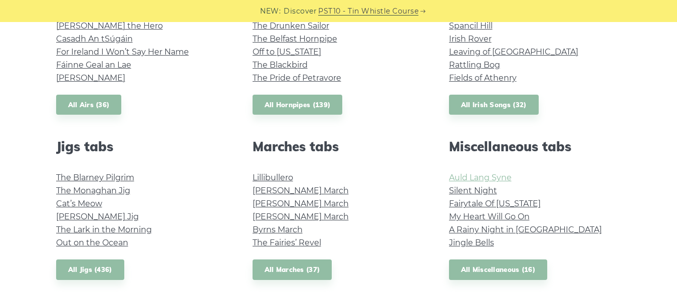  Describe the element at coordinates (280, 65) in the screenshot. I see `a: The Blackbird` at that location.